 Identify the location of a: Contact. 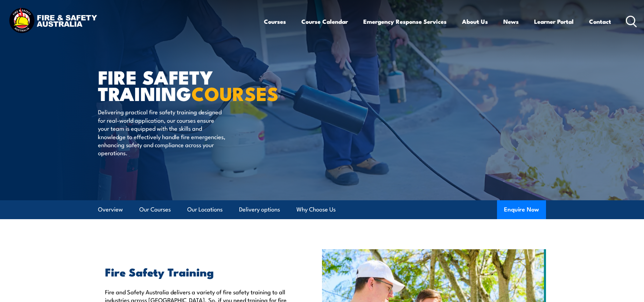
(600, 21).